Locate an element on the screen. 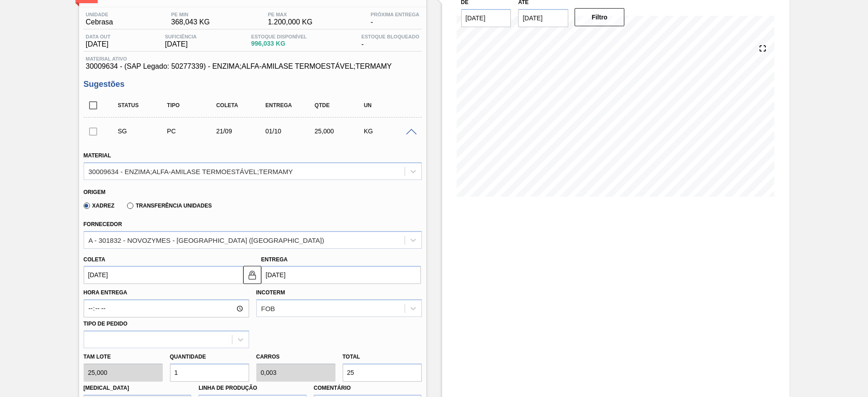  label: Carros is located at coordinates (268, 357).